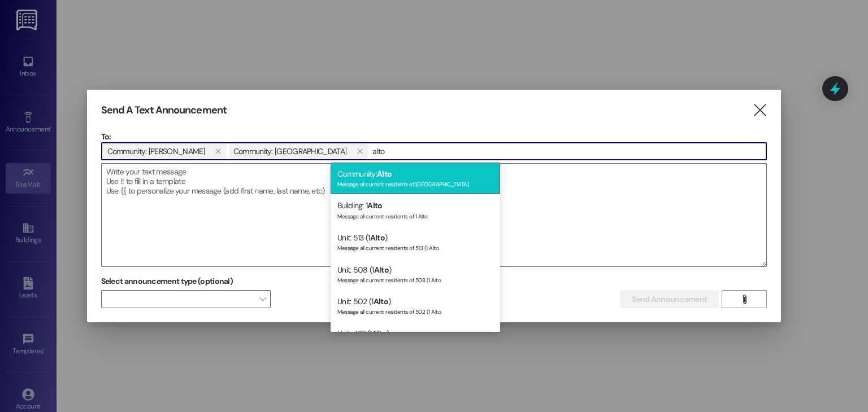 This screenshot has height=412, width=868. What do you see at coordinates (218, 152) in the screenshot?
I see `button: Community: Susan Kay` at bounding box center [218, 152].